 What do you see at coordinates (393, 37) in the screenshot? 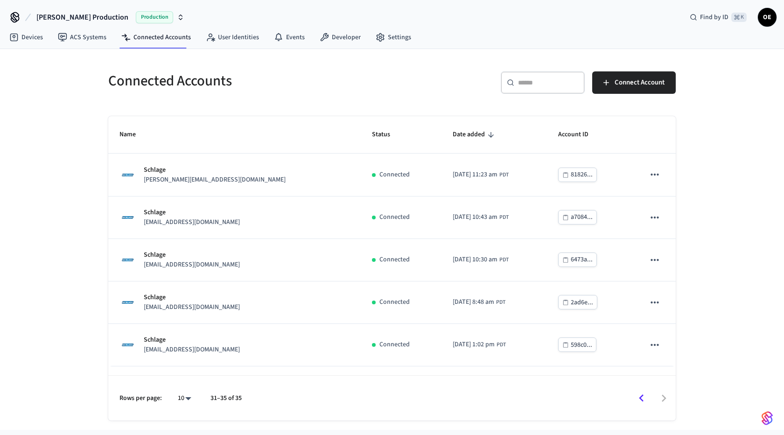
I see `a: Settings` at bounding box center [393, 37].